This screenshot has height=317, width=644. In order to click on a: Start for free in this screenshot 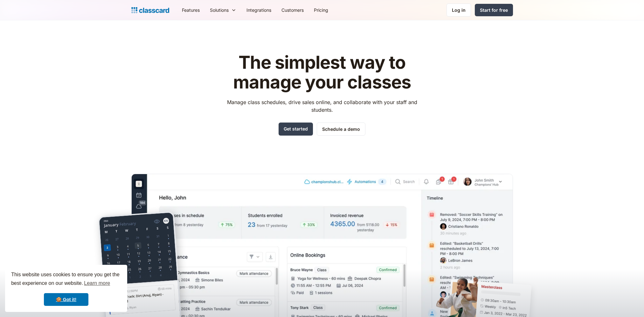, I will do `click(494, 10)`.